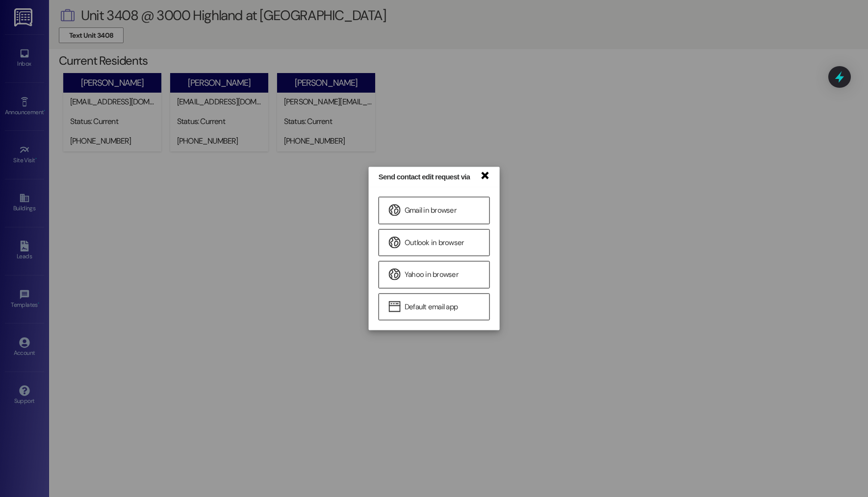 The height and width of the screenshot is (497, 868). Describe the element at coordinates (434, 243) in the screenshot. I see `span: Outlook in browser` at that location.